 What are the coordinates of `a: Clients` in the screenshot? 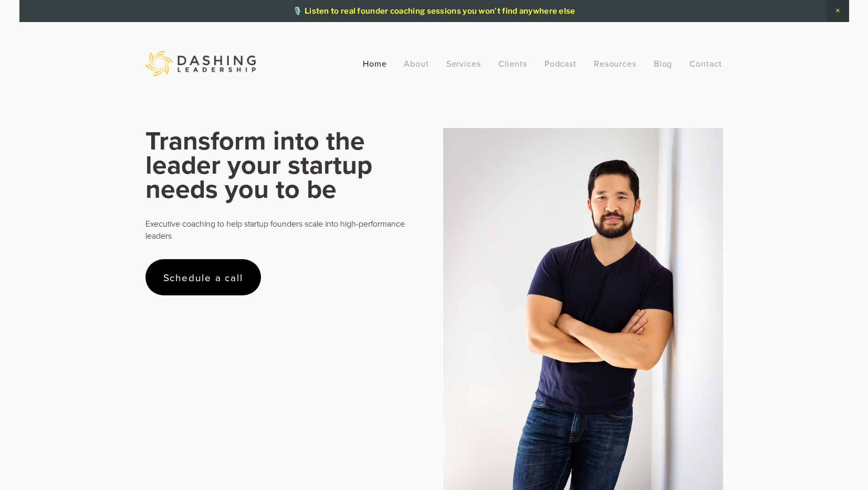 It's located at (513, 64).